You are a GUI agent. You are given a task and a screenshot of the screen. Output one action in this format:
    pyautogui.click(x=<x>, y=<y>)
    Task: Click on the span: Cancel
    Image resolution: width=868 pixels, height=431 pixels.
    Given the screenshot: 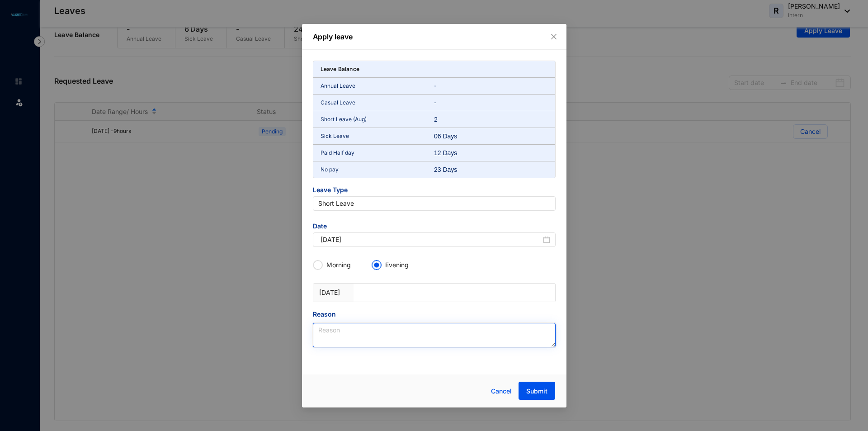 What is the action you would take?
    pyautogui.click(x=501, y=391)
    